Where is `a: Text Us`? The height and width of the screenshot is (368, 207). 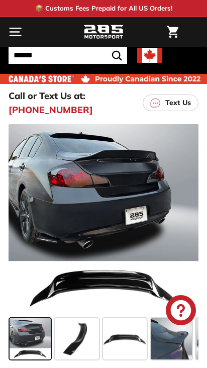 a: Text Us is located at coordinates (170, 102).